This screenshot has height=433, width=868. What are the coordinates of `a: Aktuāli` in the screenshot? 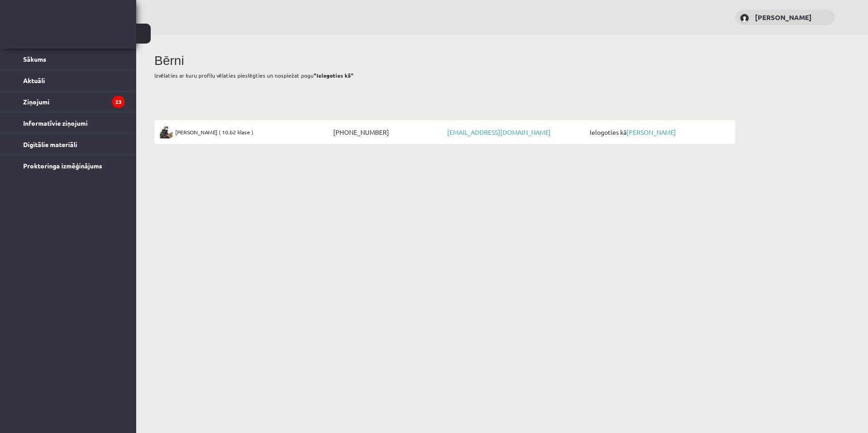 It's located at (68, 80).